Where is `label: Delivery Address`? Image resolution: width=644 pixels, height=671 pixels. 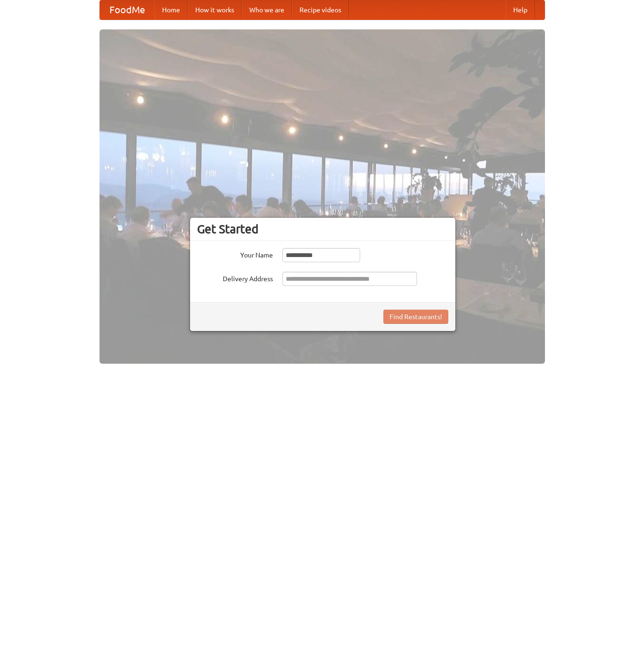 label: Delivery Address is located at coordinates (235, 277).